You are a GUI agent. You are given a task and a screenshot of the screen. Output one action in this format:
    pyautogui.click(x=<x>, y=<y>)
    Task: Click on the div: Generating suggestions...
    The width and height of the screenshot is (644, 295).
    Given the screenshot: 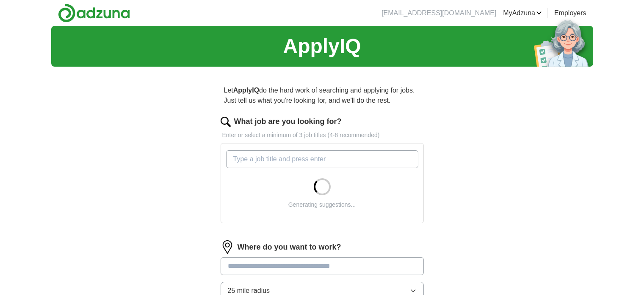 What is the action you would take?
    pyautogui.click(x=322, y=205)
    